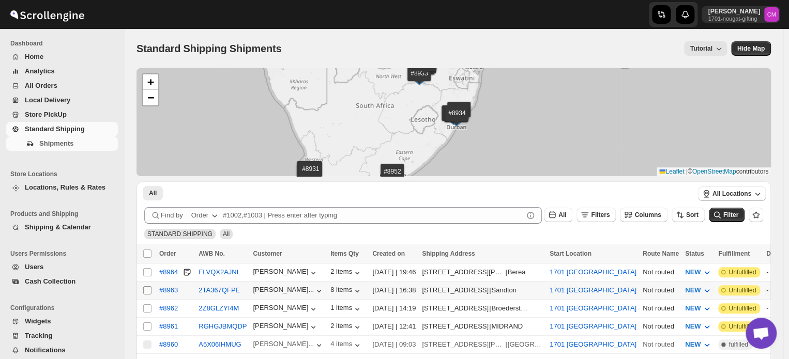  What do you see at coordinates (734, 19) in the screenshot?
I see `p: 1701-nougat-gifting` at bounding box center [734, 19].